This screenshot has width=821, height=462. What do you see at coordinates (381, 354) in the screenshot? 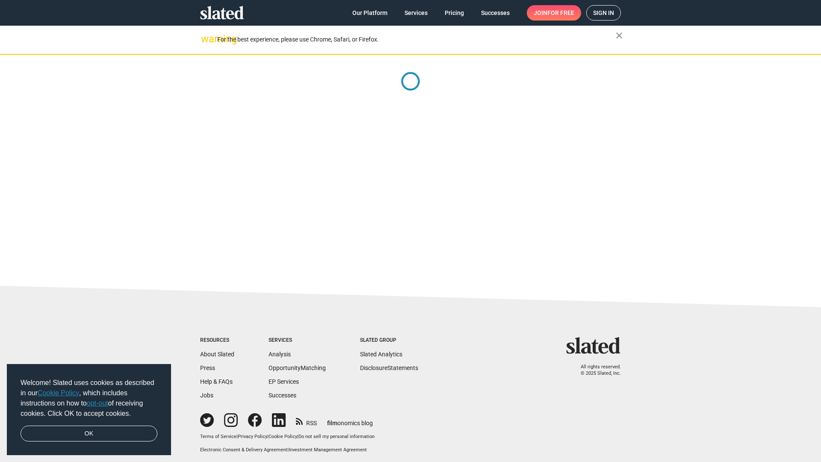
I see `a: Slated Analytics` at bounding box center [381, 354].